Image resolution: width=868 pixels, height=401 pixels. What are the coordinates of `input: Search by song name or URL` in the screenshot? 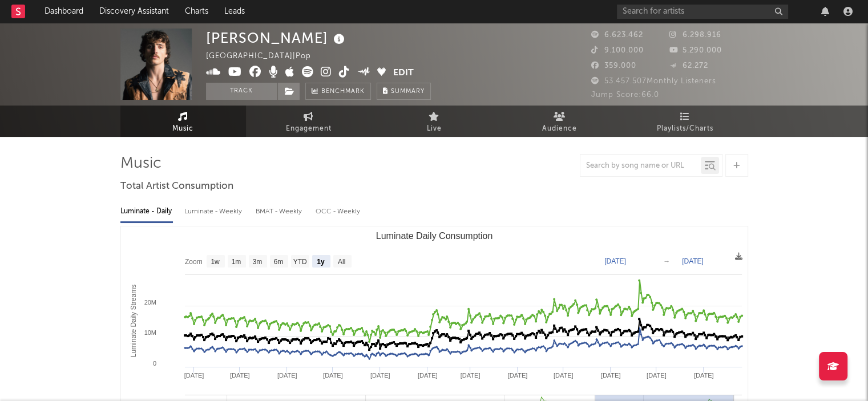 It's located at (640, 166).